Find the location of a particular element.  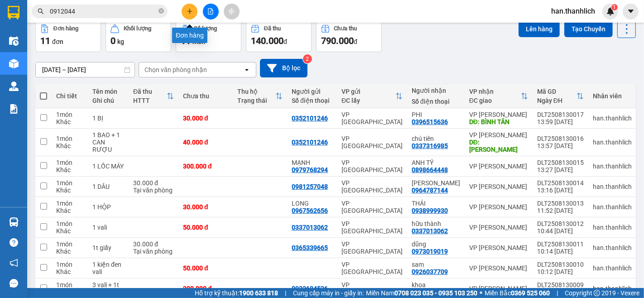

div: 0967562656 is located at coordinates (310, 211).